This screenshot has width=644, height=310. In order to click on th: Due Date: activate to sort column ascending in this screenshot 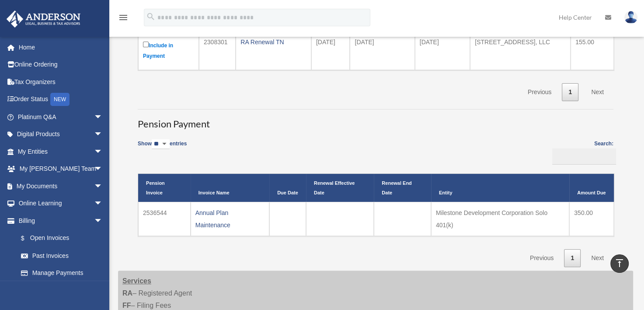, I will do `click(288, 187)`.